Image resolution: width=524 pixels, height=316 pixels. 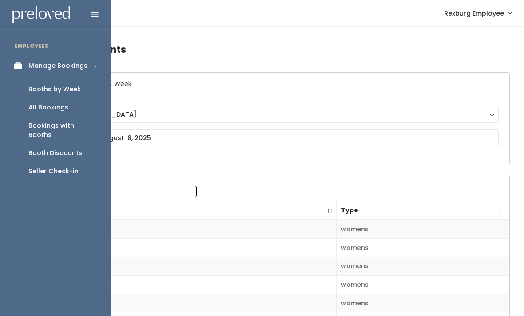 What do you see at coordinates (191, 248) in the screenshot?
I see `td: 2` at bounding box center [191, 248].